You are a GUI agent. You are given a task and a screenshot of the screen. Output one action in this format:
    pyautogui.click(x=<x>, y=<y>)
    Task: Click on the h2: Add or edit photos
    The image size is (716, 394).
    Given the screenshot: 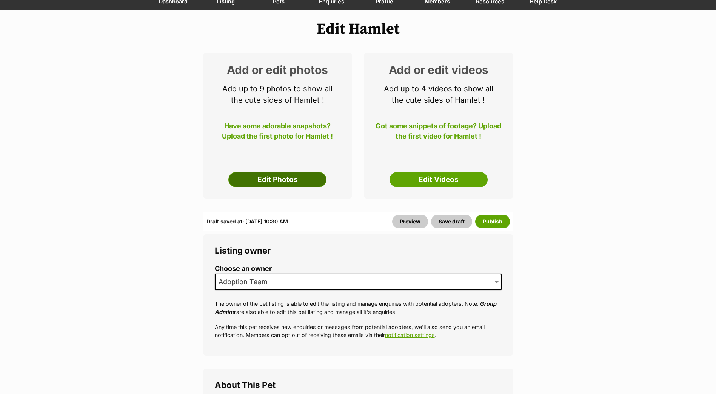 What is the action you would take?
    pyautogui.click(x=278, y=70)
    